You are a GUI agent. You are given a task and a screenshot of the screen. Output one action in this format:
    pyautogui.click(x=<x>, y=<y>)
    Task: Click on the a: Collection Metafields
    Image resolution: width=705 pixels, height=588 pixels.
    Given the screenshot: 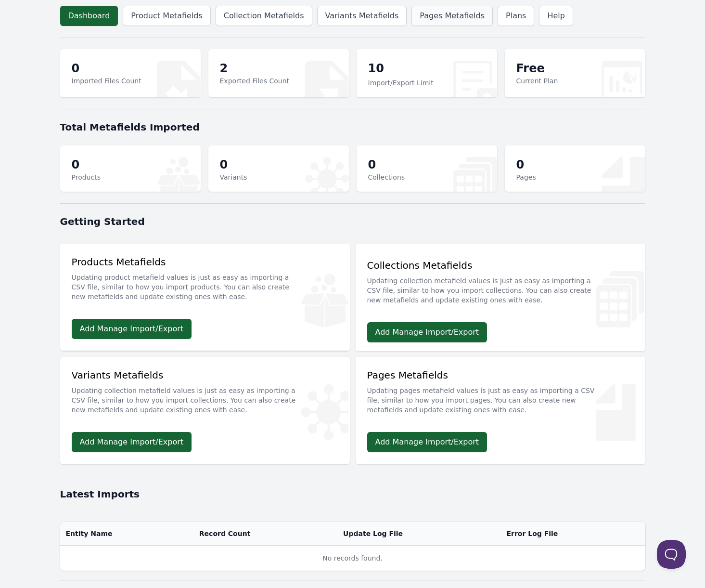 What is the action you would take?
    pyautogui.click(x=264, y=16)
    